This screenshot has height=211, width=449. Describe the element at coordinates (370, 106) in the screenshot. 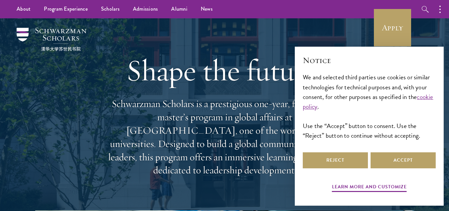

I see `div: We and selected third parties use cookies or similar technologies for technical purposes and, wit...` at that location.